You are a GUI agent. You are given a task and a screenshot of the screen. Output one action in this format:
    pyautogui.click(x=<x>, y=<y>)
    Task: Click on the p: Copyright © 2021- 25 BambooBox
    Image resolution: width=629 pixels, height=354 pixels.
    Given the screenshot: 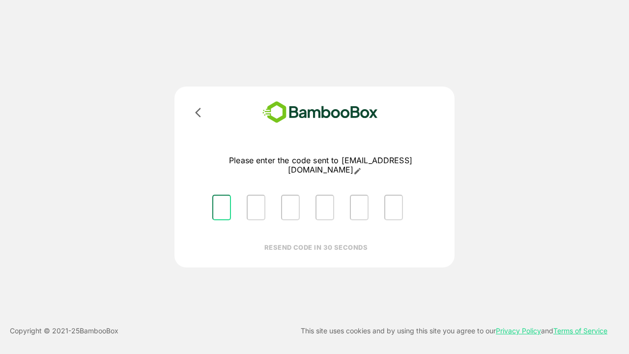 What is the action you would take?
    pyautogui.click(x=64, y=331)
    